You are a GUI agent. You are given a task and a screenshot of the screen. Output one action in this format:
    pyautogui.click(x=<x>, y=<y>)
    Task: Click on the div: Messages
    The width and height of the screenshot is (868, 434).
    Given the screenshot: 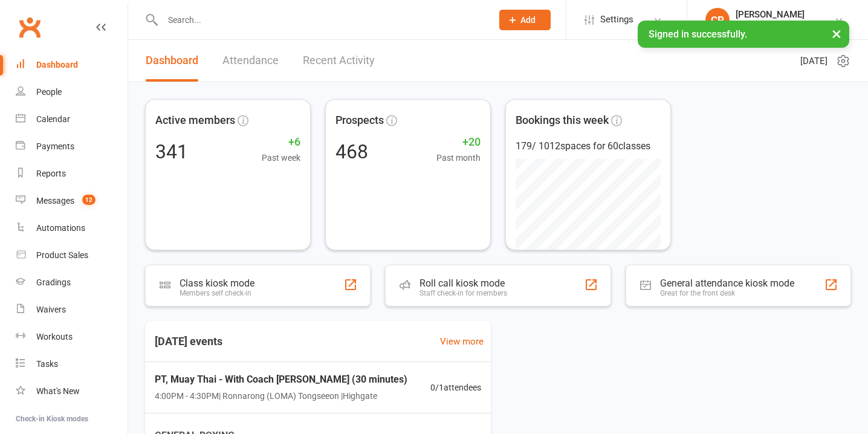 What is the action you would take?
    pyautogui.click(x=55, y=201)
    